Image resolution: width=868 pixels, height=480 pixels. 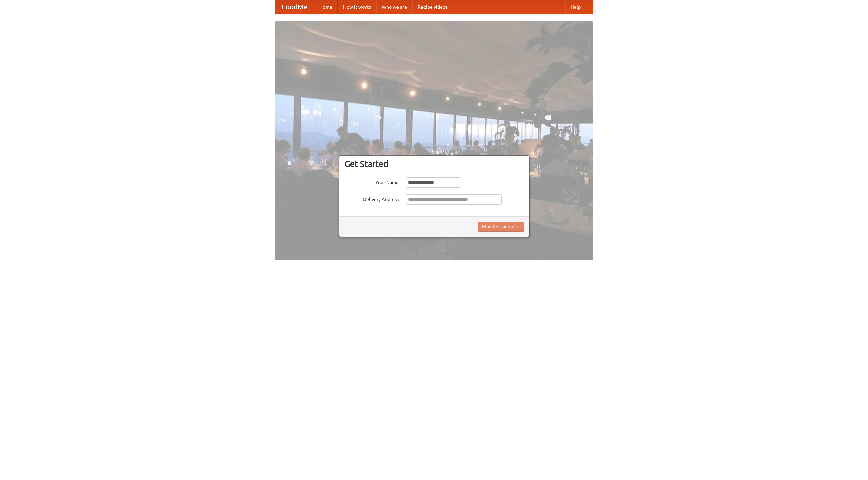 What do you see at coordinates (501, 227) in the screenshot?
I see `button: Find Restaurants!` at bounding box center [501, 227].